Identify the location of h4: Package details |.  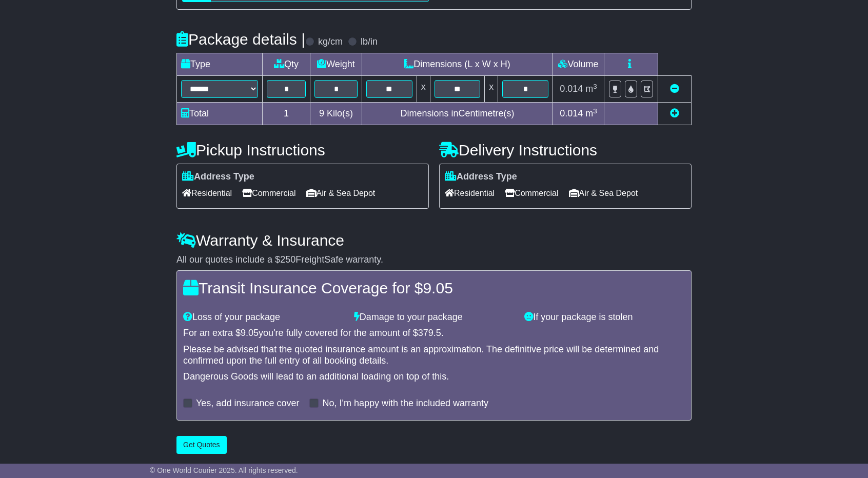
(240, 39).